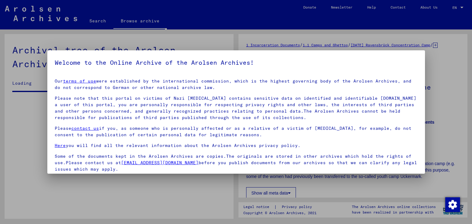  I want to click on a: terms of use, so click(80, 81).